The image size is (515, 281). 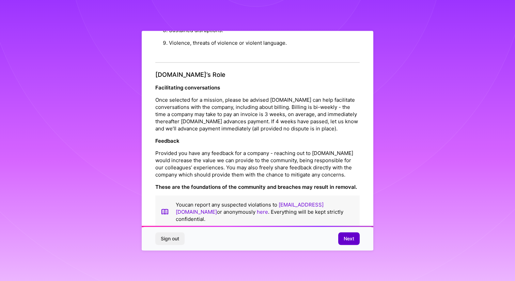 What do you see at coordinates (170, 238) in the screenshot?
I see `button: Sign out` at bounding box center [170, 238].